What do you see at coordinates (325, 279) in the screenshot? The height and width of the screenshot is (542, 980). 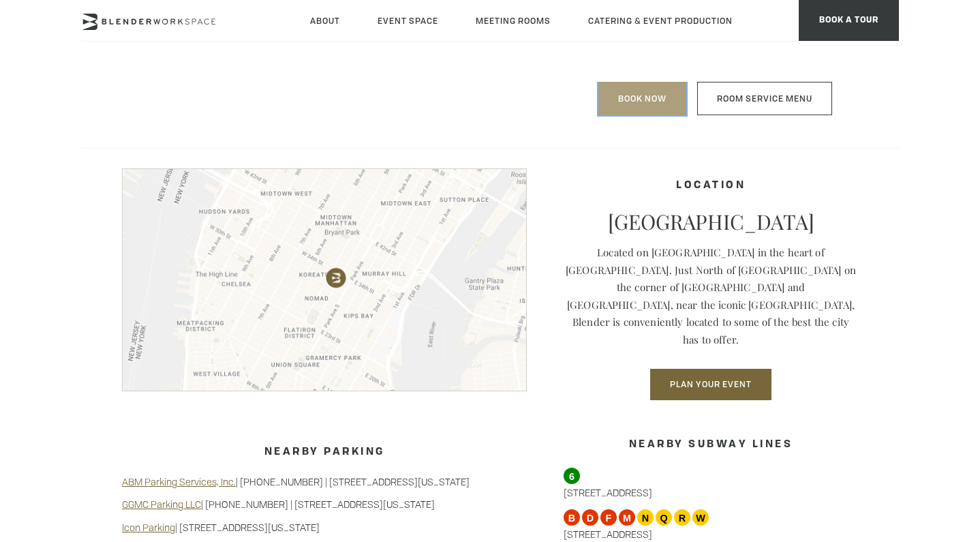 I see `img: blender-map.jpg` at bounding box center [325, 279].